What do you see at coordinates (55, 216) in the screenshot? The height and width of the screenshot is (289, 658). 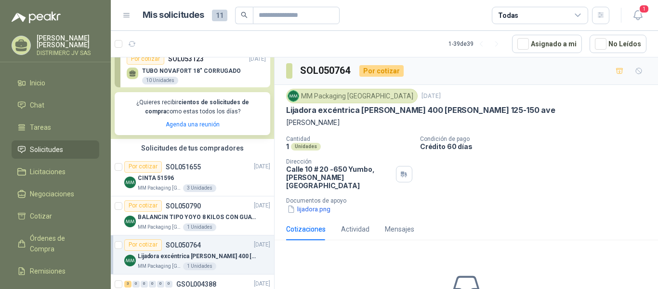 I see `a: Cotizar` at bounding box center [55, 216].